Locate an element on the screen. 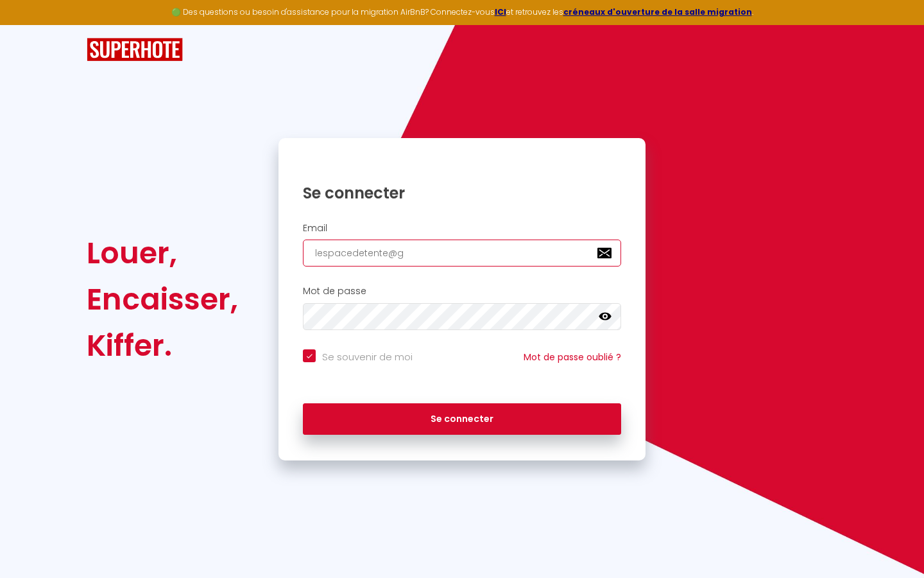 Image resolution: width=924 pixels, height=578 pixels. h1: Se connecter is located at coordinates (462, 192).